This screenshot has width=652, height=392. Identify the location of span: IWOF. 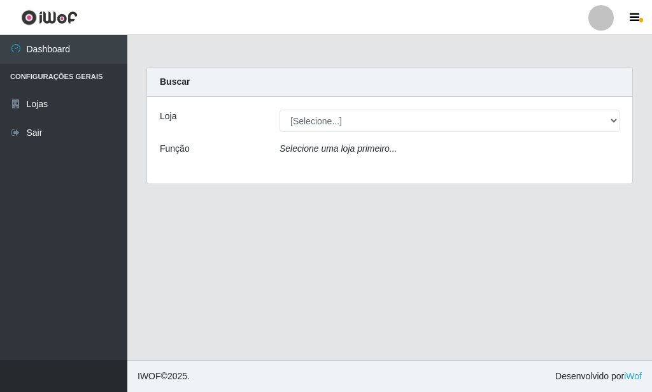
(149, 376).